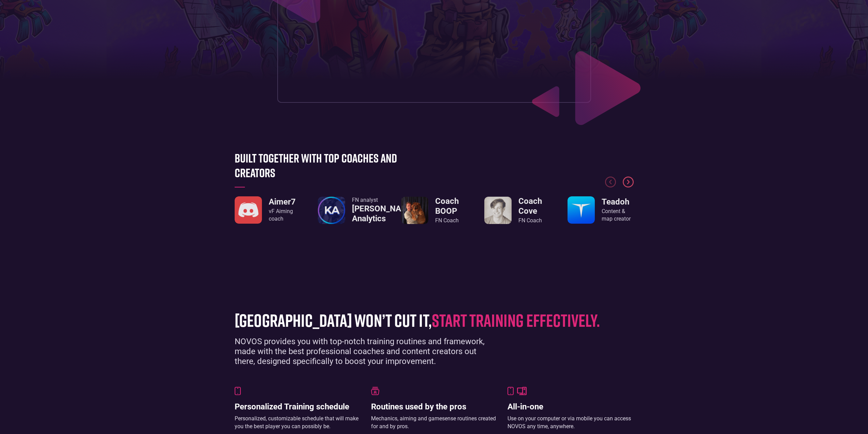 This screenshot has width=868, height=434. I want to click on div: NOVOS provides you with top-notch training routines and framework, made with the best professiona..., so click(366, 351).